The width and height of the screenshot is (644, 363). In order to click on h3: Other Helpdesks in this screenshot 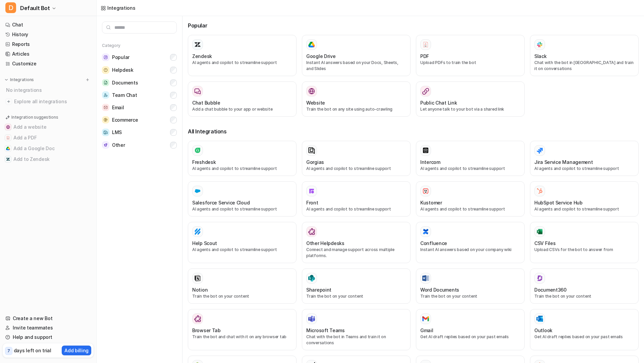, I will do `click(326, 243)`.